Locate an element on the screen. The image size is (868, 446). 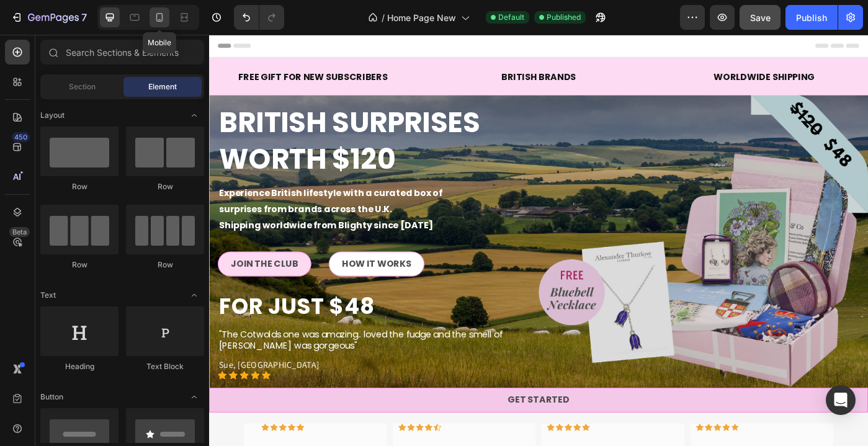
button: Publish is located at coordinates (811, 17).